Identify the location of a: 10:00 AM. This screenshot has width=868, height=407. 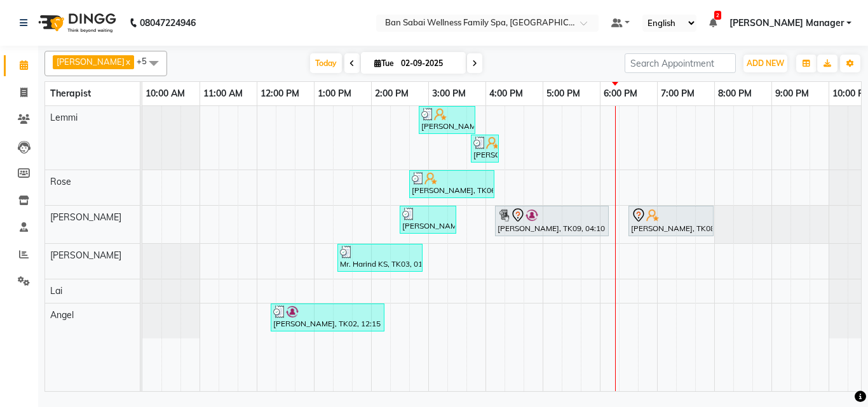
(165, 93).